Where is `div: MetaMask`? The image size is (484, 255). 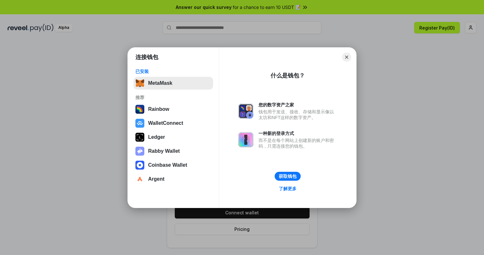 div: MetaMask is located at coordinates (160, 83).